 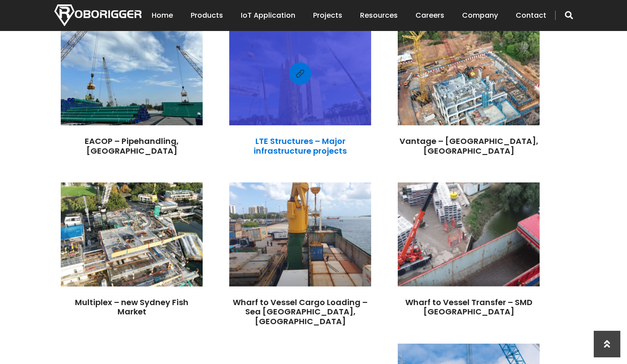 I want to click on a: Company, so click(x=480, y=16).